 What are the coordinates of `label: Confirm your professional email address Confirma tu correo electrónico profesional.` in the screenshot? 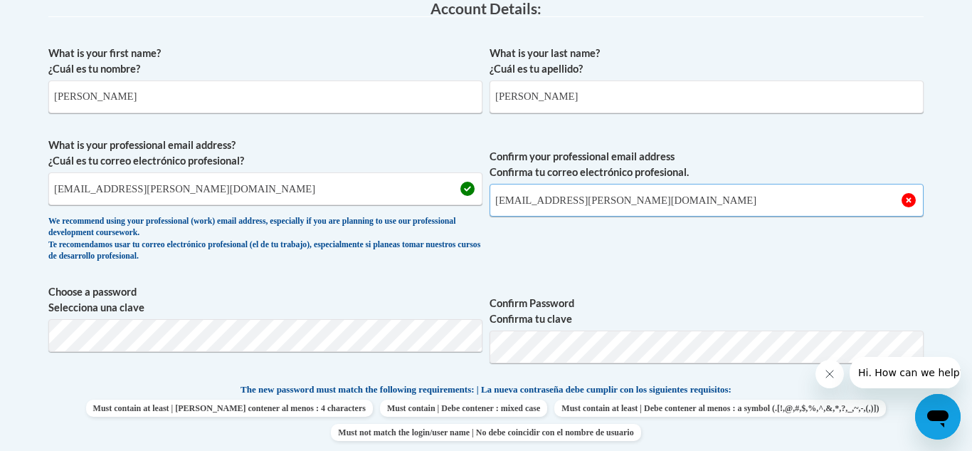 It's located at (707, 164).